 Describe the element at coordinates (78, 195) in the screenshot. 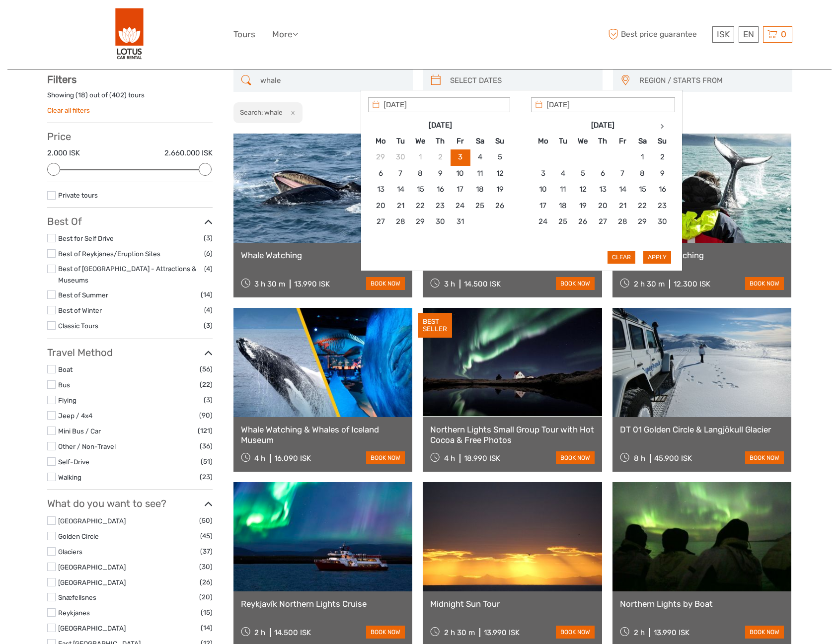

I see `a: Private tours` at that location.